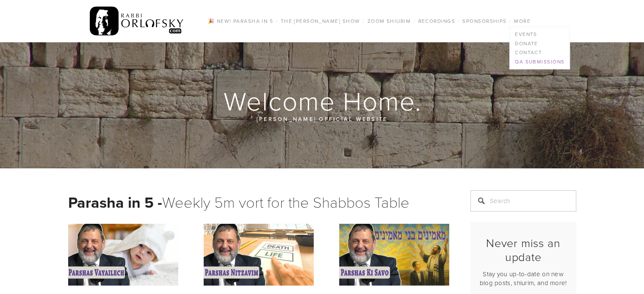 Image resolution: width=644 pixels, height=294 pixels. What do you see at coordinates (539, 61) in the screenshot?
I see `a: QA Submissions` at bounding box center [539, 61].